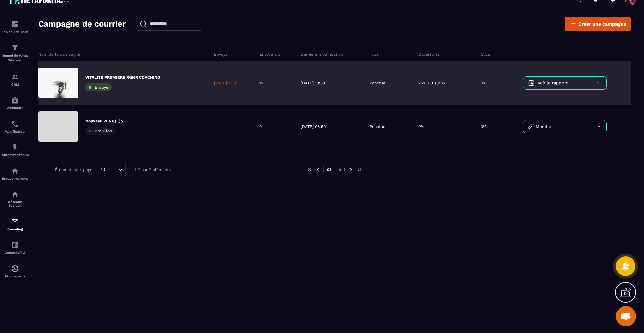 The image size is (644, 333). I want to click on p: Automatisations, so click(15, 155).